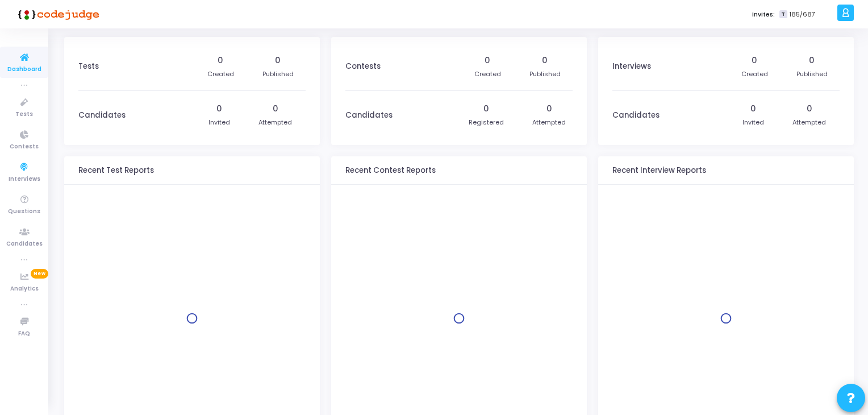 The height and width of the screenshot is (415, 868). I want to click on div: Registered, so click(486, 122).